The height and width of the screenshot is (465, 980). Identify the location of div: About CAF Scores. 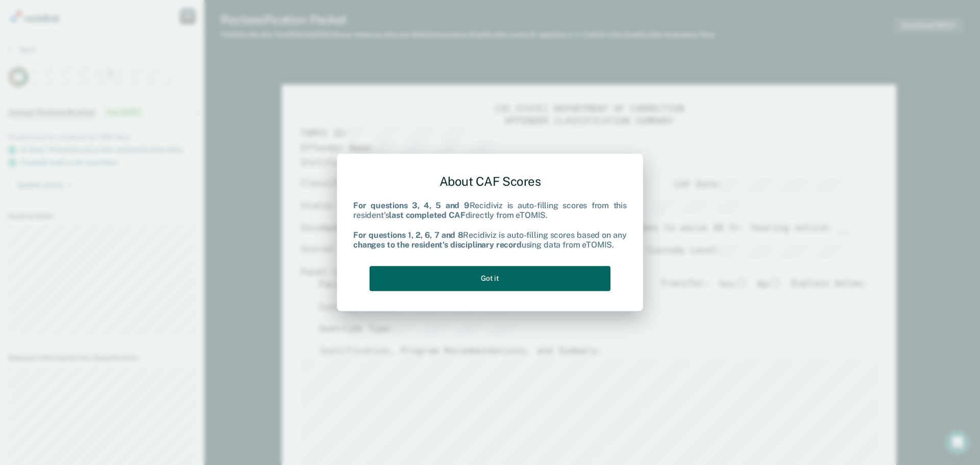
(490, 181).